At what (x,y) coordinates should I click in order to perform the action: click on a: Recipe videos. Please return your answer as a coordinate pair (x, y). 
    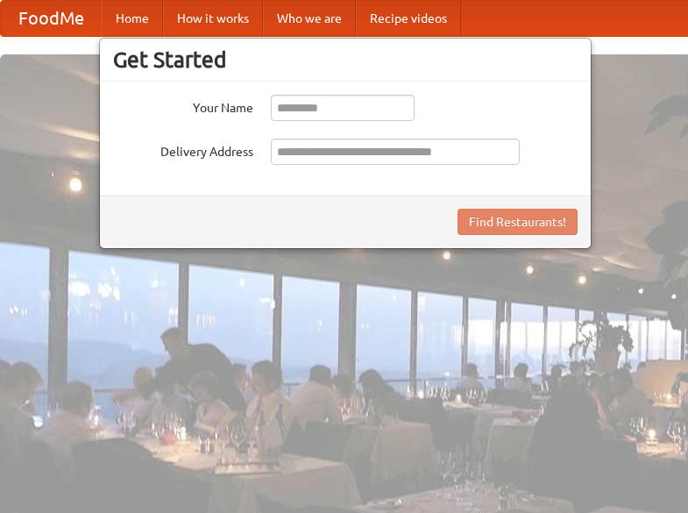
    Looking at the image, I should click on (409, 18).